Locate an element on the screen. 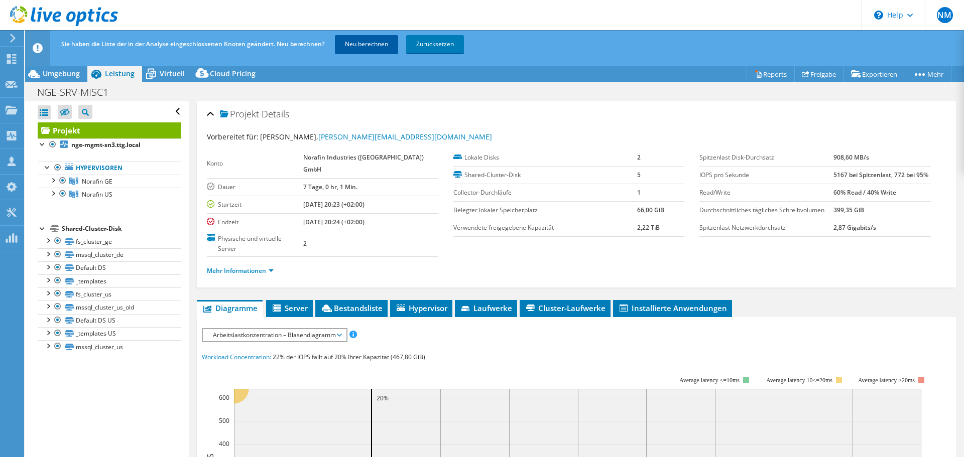 The width and height of the screenshot is (964, 457). span: Projekt is located at coordinates (239, 114).